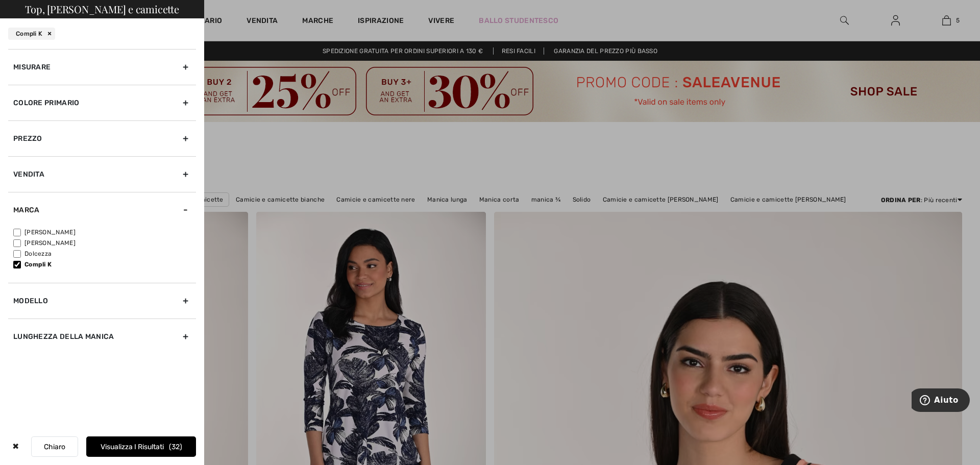  What do you see at coordinates (55, 447) in the screenshot?
I see `button: Chiaro` at bounding box center [55, 447].